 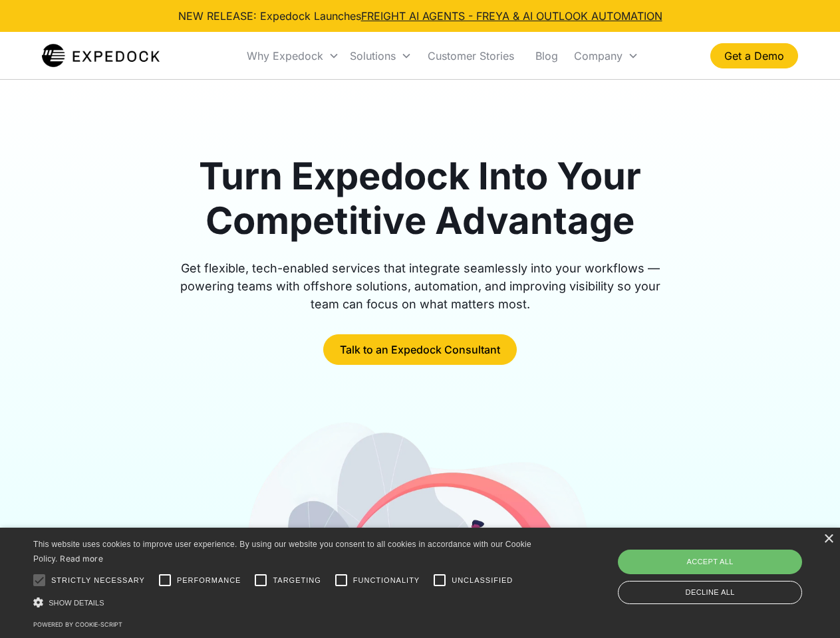 What do you see at coordinates (420, 350) in the screenshot?
I see `a: Talk to an Expedock Consultant` at bounding box center [420, 350].